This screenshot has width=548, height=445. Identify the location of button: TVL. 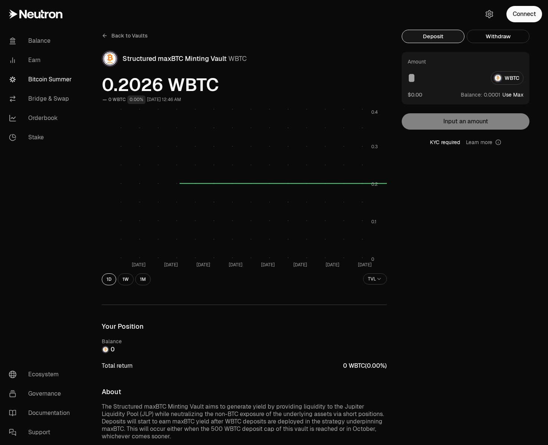
(375, 279).